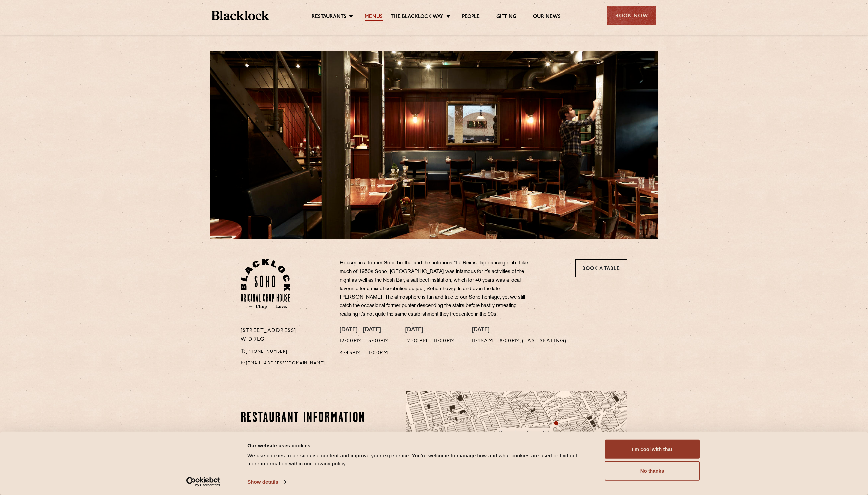 The width and height of the screenshot is (868, 495). Describe the element at coordinates (652, 449) in the screenshot. I see `button: I'm cool with that` at that location.